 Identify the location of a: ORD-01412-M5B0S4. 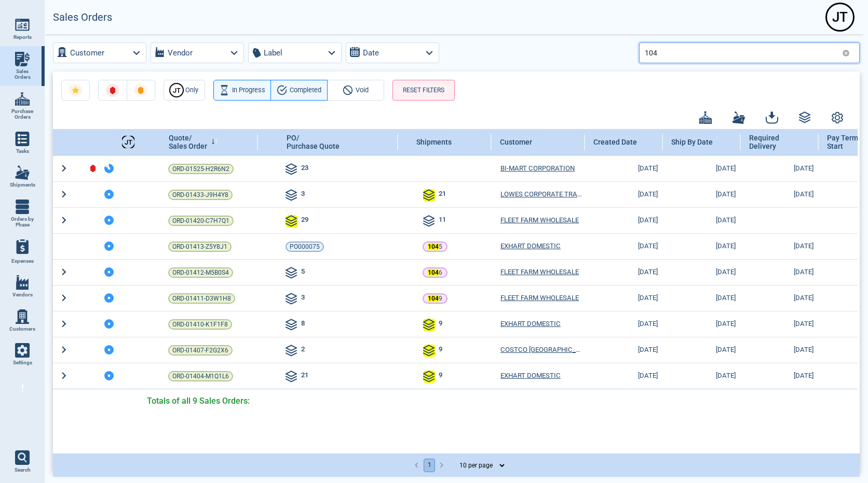
(200, 272).